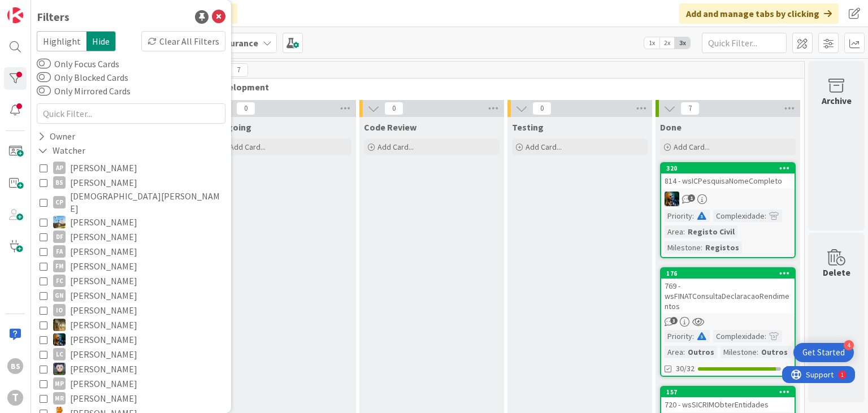 The image size is (868, 413). Describe the element at coordinates (59, 399) in the screenshot. I see `div: MR` at that location.